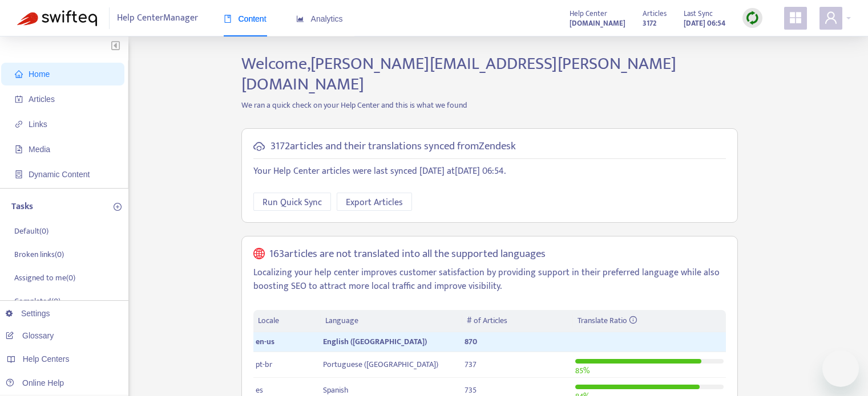 This screenshot has height=396, width=868. I want to click on span: Export Articles, so click(375, 203).